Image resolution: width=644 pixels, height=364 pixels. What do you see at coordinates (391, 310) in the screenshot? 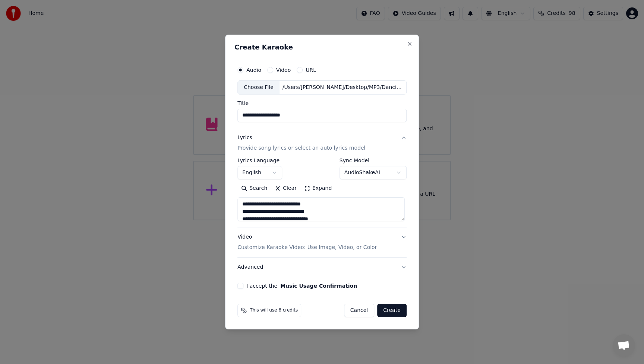
I see `button: Create` at bounding box center [391, 310].